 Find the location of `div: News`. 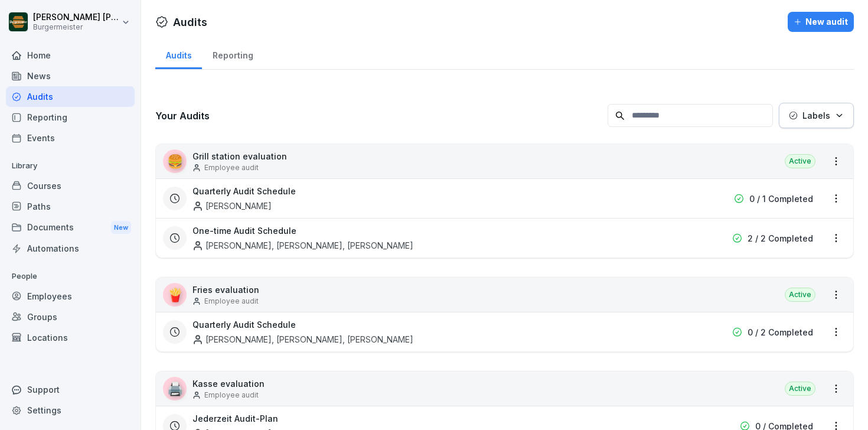

div: News is located at coordinates (71, 75).